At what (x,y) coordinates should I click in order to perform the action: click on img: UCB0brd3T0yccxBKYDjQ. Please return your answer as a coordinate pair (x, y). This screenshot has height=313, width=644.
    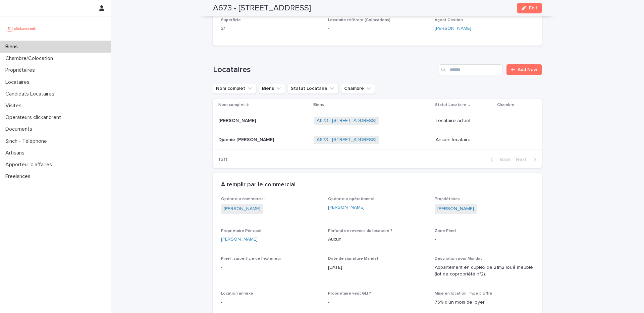
    Looking at the image, I should click on (22, 28).